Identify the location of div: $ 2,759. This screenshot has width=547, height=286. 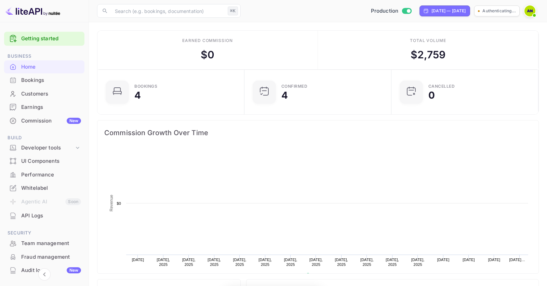
(428, 55).